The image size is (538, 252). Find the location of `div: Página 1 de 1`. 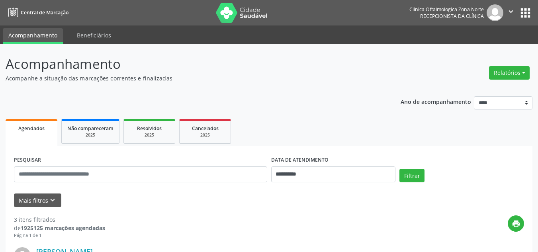

div: Página 1 de 1 is located at coordinates (59, 235).